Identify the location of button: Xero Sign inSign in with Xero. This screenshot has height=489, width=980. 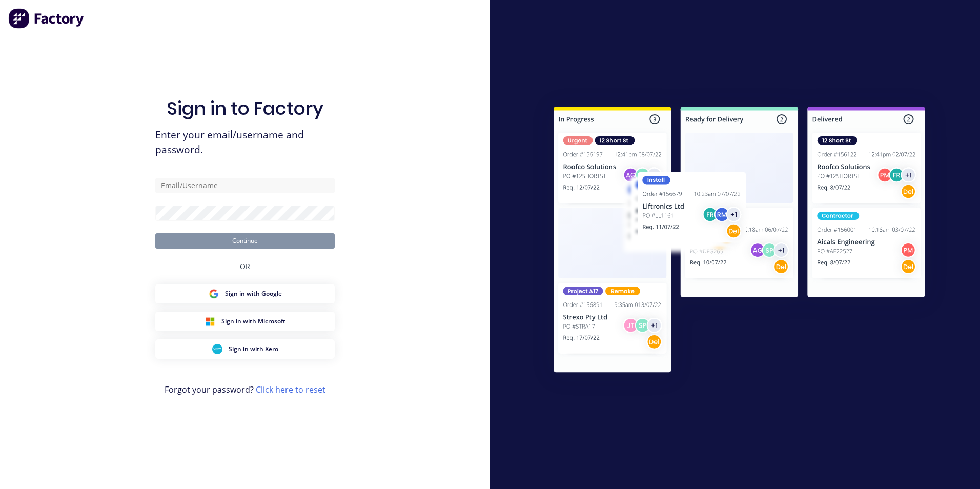
(245, 349).